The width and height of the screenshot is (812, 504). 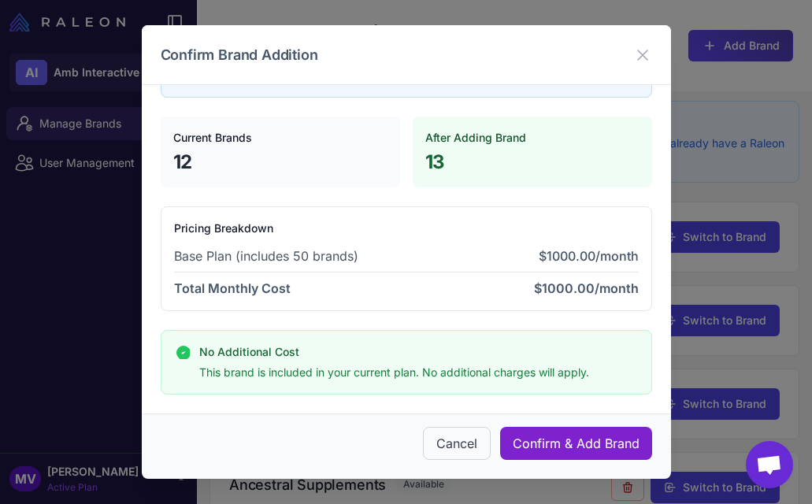 I want to click on div: Open chat, so click(x=770, y=464).